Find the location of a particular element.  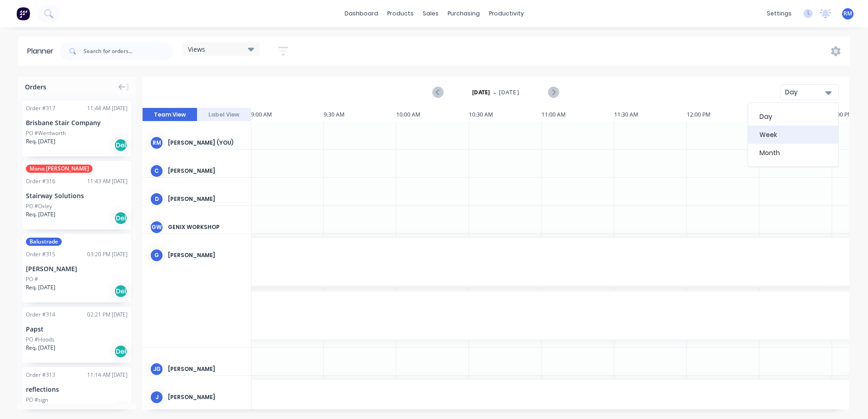

div: PO # is located at coordinates (31, 280).